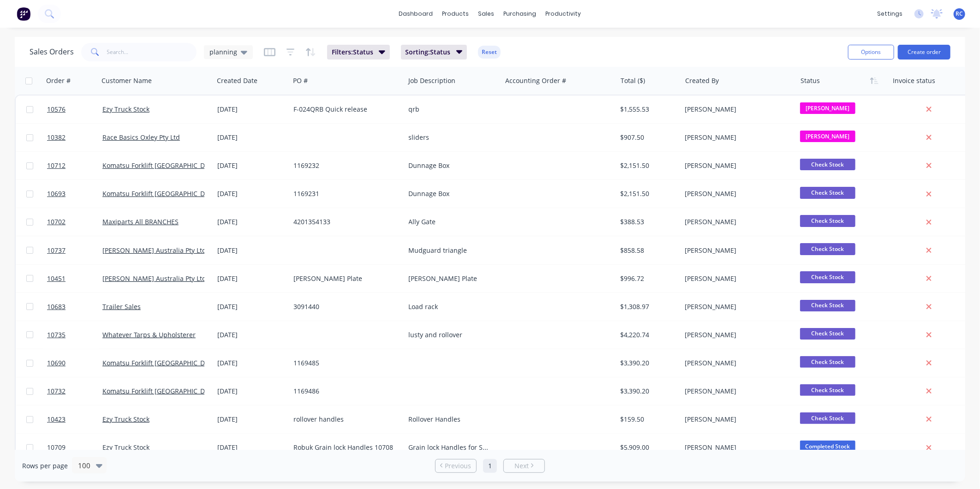 Image resolution: width=980 pixels, height=489 pixels. I want to click on span: Previous, so click(458, 467).